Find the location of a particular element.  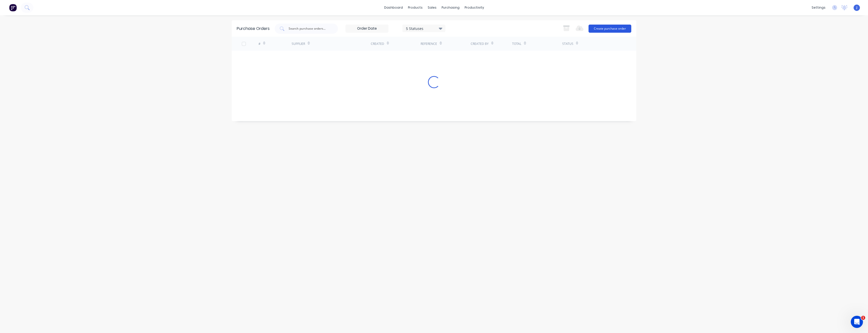

div: Supplier is located at coordinates (298, 44).